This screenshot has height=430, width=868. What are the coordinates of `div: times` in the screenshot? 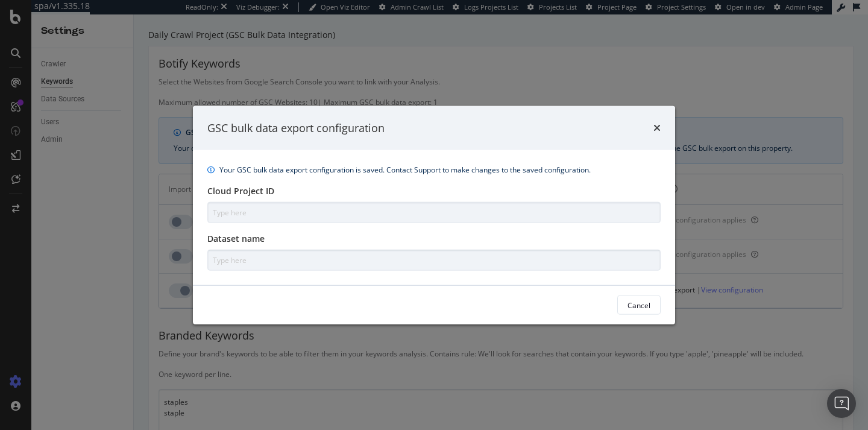 It's located at (657, 128).